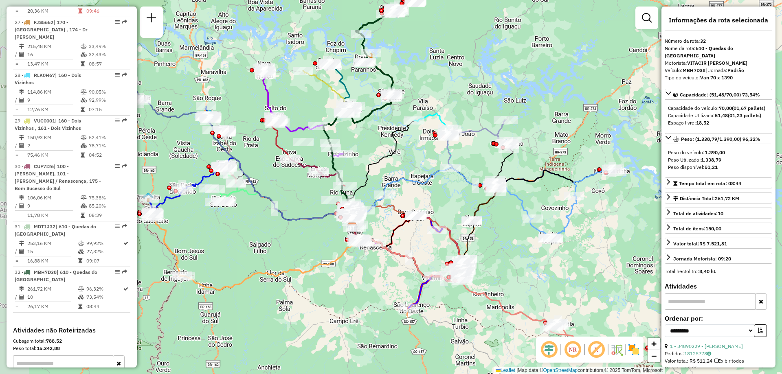 The image size is (782, 374). What do you see at coordinates (719, 123) in the screenshot?
I see `div: Espaço livre:` at bounding box center [719, 123].